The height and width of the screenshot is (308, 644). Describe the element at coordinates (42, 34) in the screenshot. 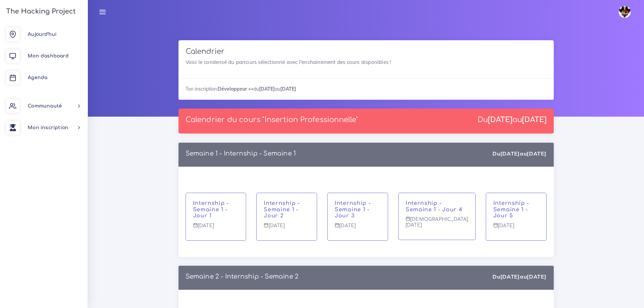

I see `span: Aujourd'hui` at that location.